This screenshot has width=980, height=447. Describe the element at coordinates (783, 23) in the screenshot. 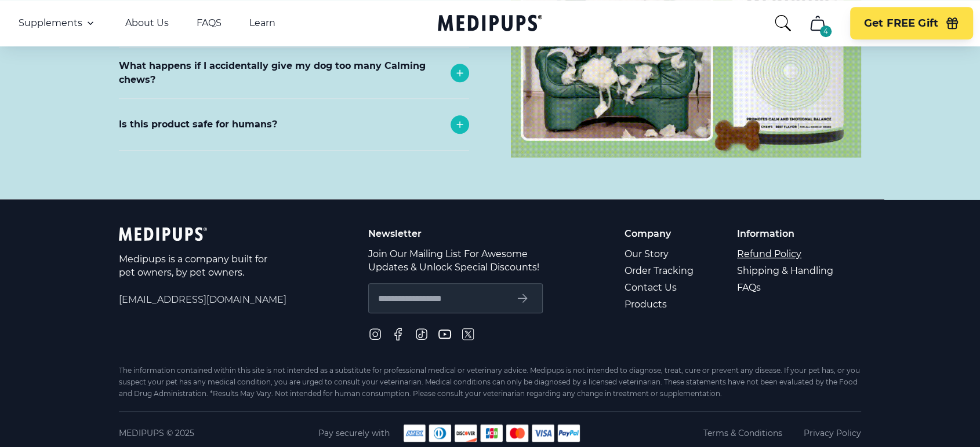

I see `button: search` at that location.